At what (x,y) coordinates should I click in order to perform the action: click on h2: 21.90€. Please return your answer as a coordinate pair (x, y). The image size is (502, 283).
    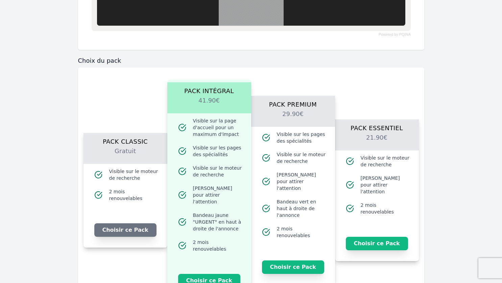
    Looking at the image, I should click on (377, 142).